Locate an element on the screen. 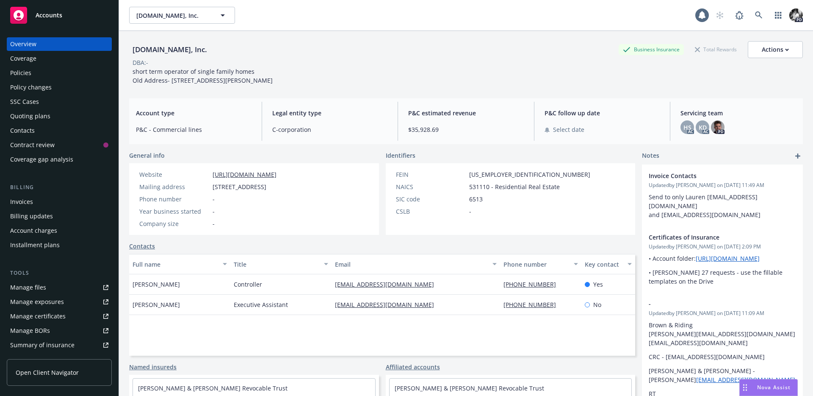 The width and height of the screenshot is (813, 396). a: Named insureds is located at coordinates (153, 366).